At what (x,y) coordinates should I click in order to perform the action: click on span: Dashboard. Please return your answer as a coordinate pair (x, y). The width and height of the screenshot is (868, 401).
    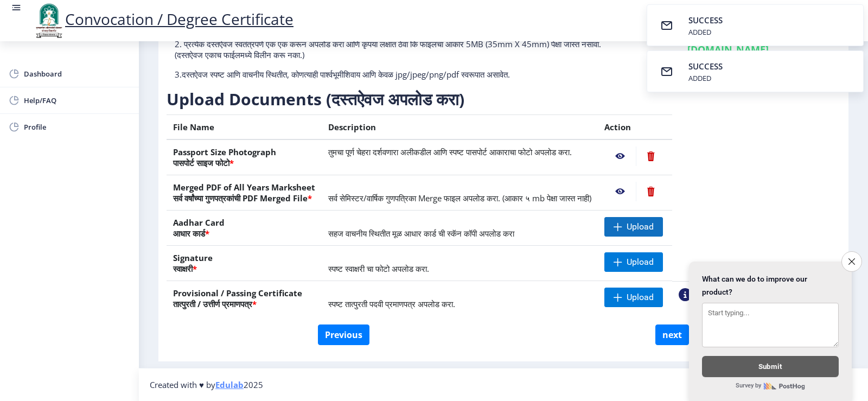
    Looking at the image, I should click on (77, 74).